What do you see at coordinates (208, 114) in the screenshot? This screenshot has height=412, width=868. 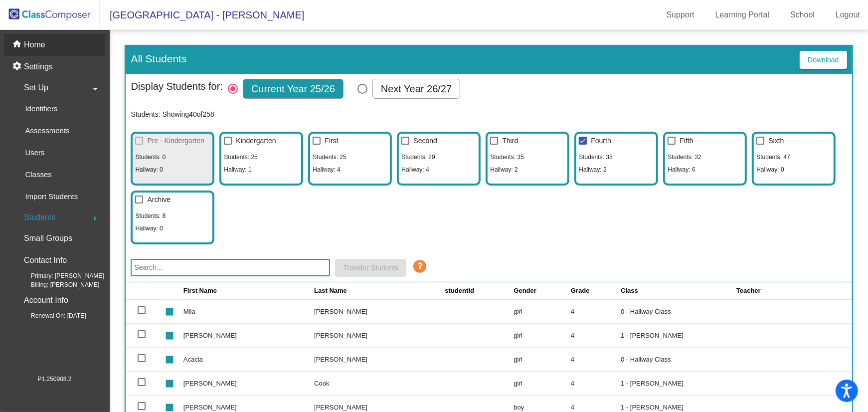 I see `span: 258` at bounding box center [208, 114].